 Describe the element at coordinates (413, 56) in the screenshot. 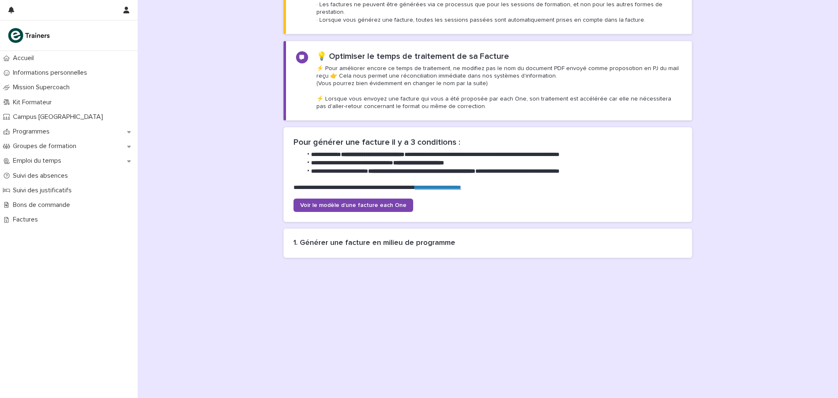

I see `h2: 💡 Optimiser le temps de traitement de sa Facture` at that location.